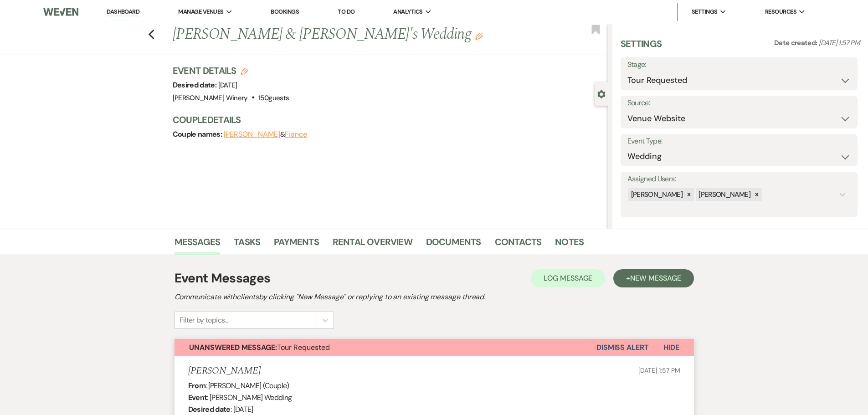 This screenshot has width=868, height=415. What do you see at coordinates (200, 12) in the screenshot?
I see `span: Manage Venues` at bounding box center [200, 12].